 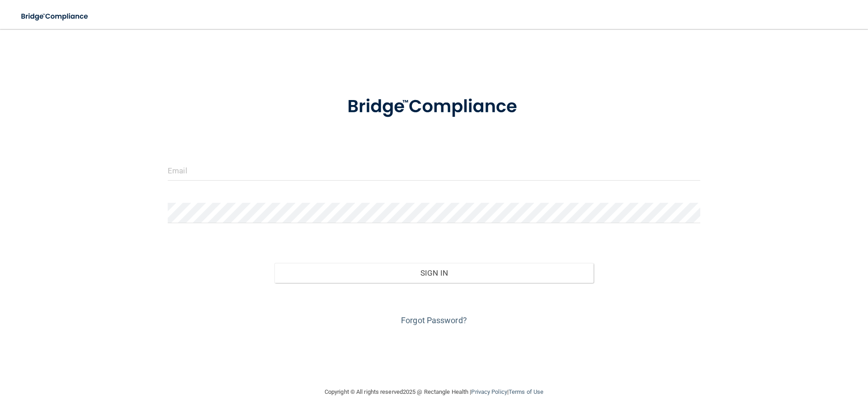 What do you see at coordinates (434, 319) in the screenshot?
I see `a: Forgot Password?` at bounding box center [434, 319].